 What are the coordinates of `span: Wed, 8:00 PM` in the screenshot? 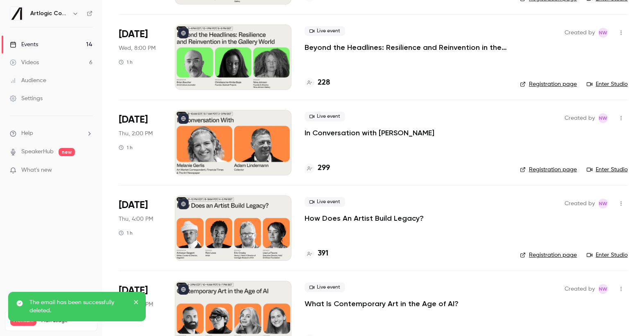 It's located at (137, 48).